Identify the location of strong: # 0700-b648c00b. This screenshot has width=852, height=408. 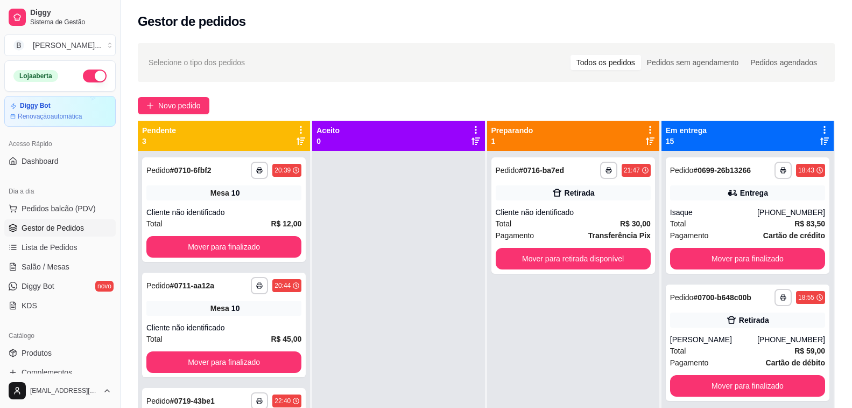
(722, 297).